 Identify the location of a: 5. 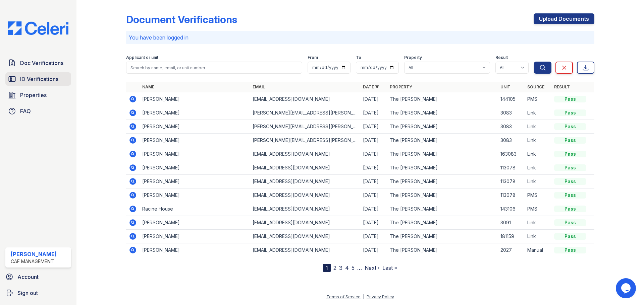
(353, 268).